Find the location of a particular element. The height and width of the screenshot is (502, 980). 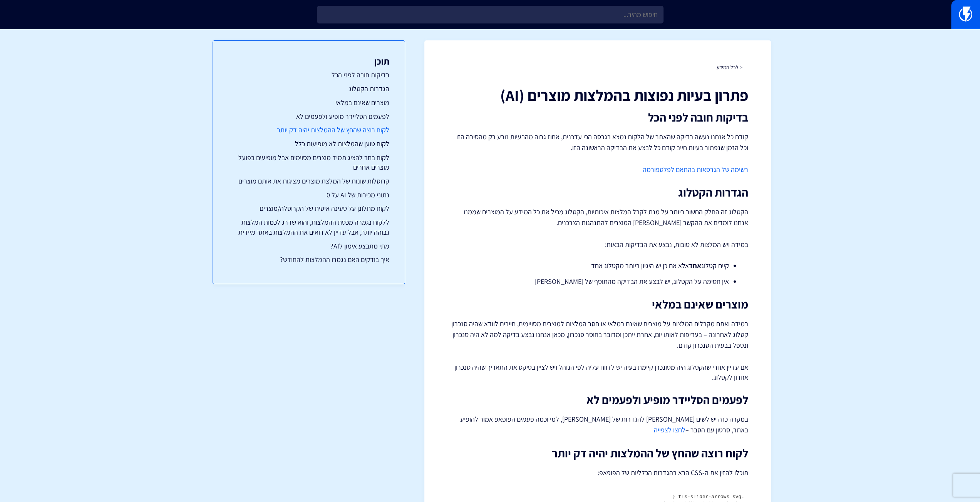

p: במידה ואתם מקבלים המלצות על מוצרים שאינם במלאי או חסר המלצות למוצרים מסויימים, חייבים לוודא שהיה ... is located at coordinates (597, 335).